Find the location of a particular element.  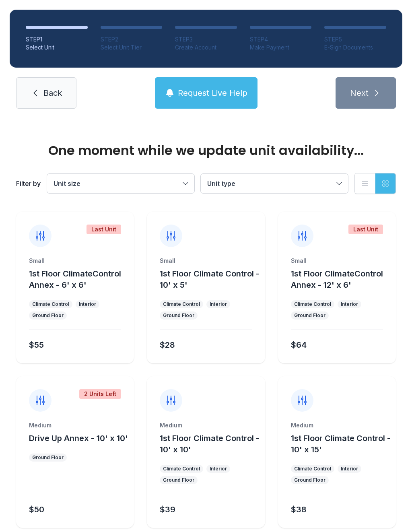

div: Select Unit is located at coordinates (57, 48).